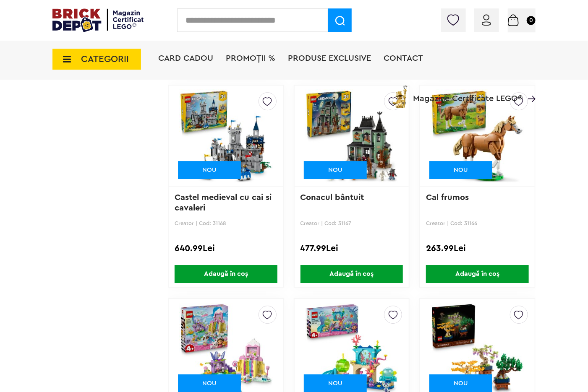  I want to click on a: Contact, so click(403, 58).